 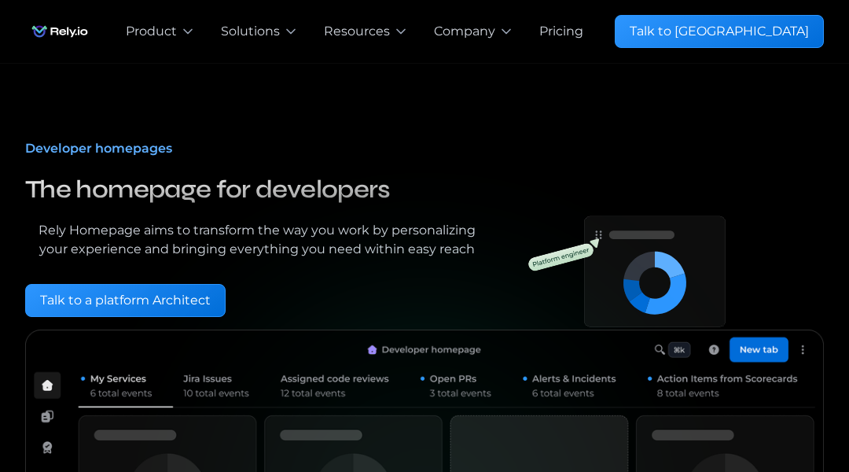 What do you see at coordinates (257, 189) in the screenshot?
I see `h3: The homepage for developers` at bounding box center [257, 189].